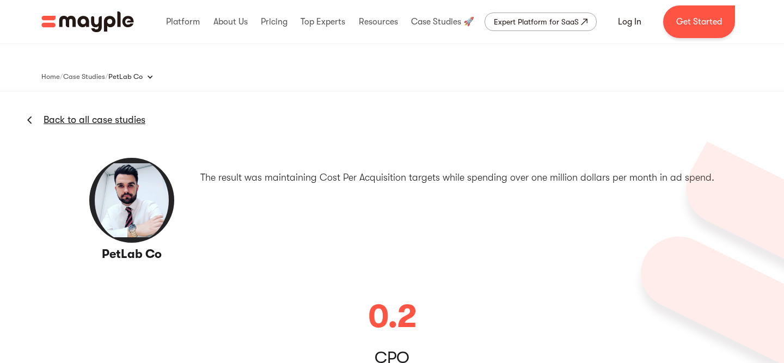  Describe the element at coordinates (699, 22) in the screenshot. I see `a: Get Started` at that location.